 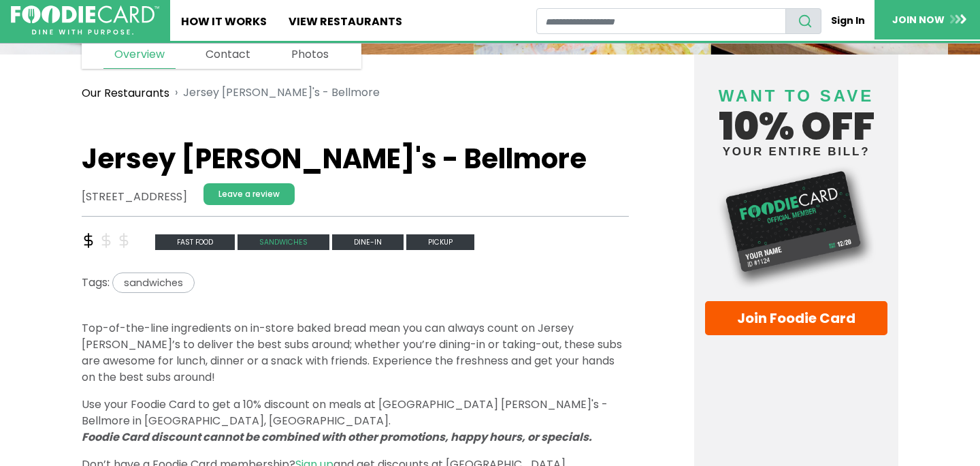 I want to click on nav: page links, so click(x=221, y=50).